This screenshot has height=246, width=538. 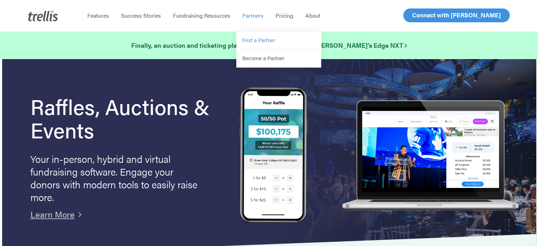 What do you see at coordinates (284, 16) in the screenshot?
I see `a: Pricing` at bounding box center [284, 16].